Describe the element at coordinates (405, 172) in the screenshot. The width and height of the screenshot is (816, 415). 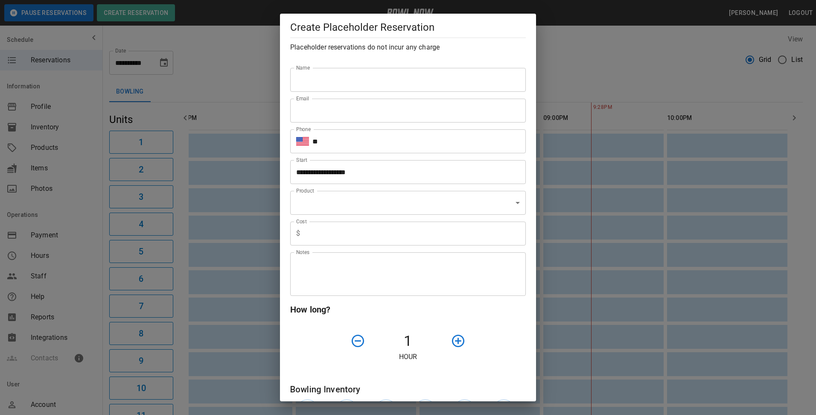
I see `input: Choose date, selected date is Aug 29, 2025` at that location.